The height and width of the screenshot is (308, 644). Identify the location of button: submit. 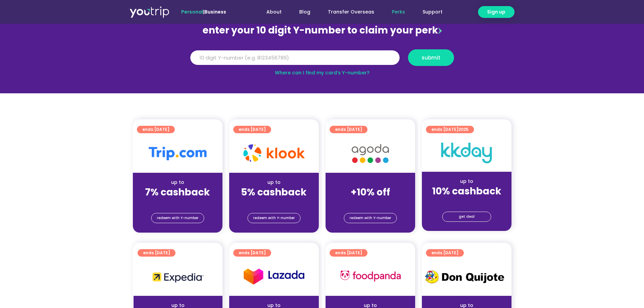
(431, 58).